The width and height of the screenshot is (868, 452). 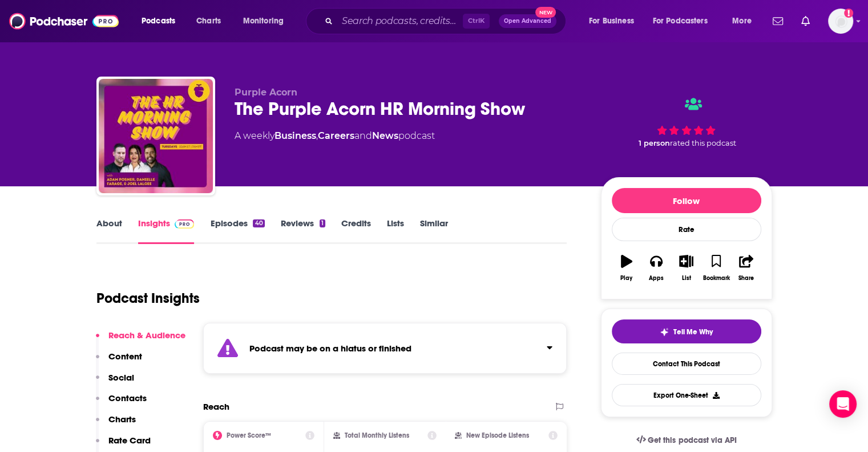 I want to click on div: 40, so click(x=258, y=223).